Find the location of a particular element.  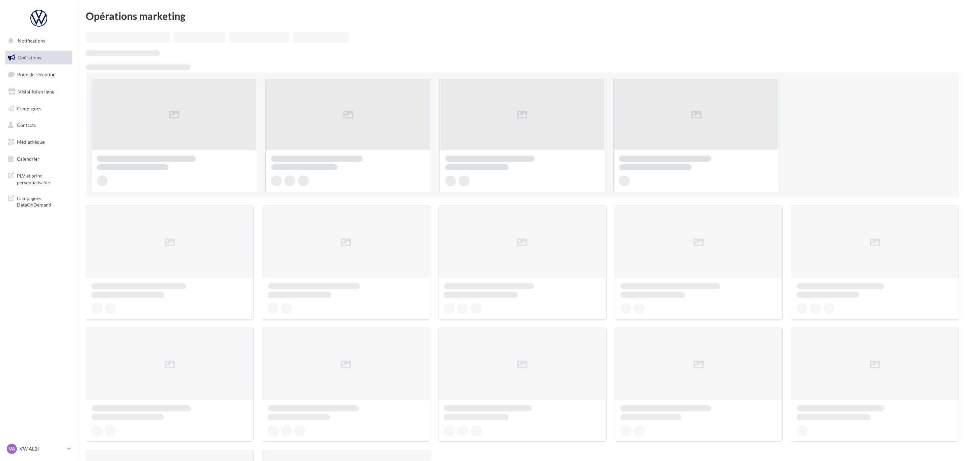

span: Contacts is located at coordinates (26, 125).